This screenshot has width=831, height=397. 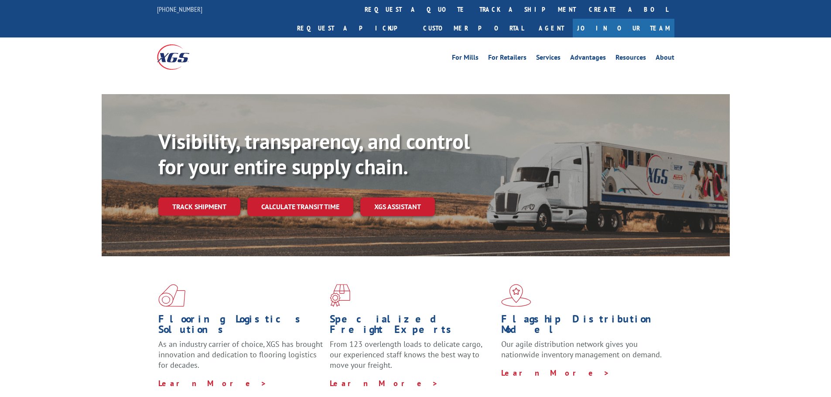 I want to click on a: Calculate transit time, so click(x=300, y=207).